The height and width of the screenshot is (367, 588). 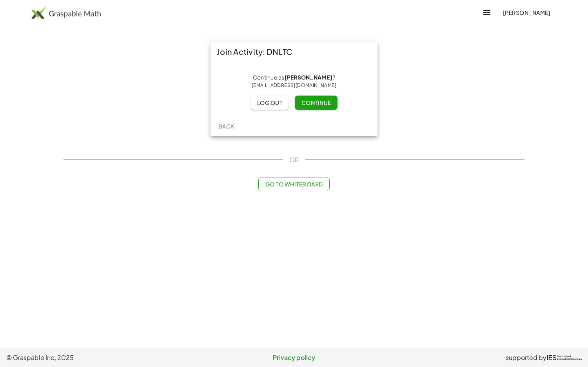 What do you see at coordinates (564, 357) in the screenshot?
I see `a: IESInstitute ofEducation Sciences` at bounding box center [564, 357].